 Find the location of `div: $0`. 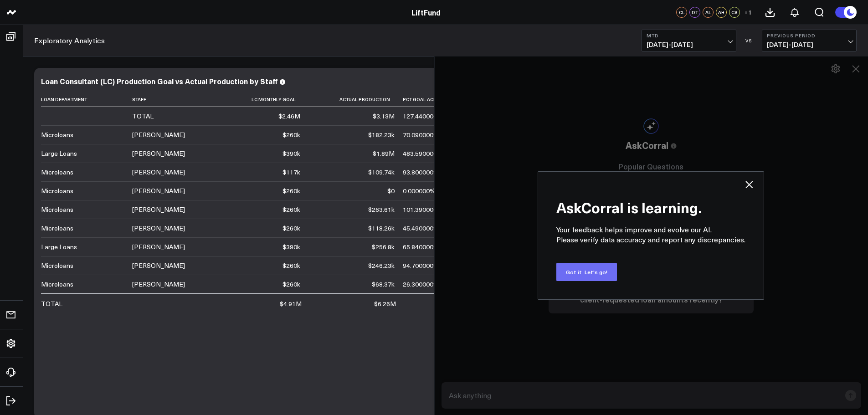

div: $0 is located at coordinates (391, 191).